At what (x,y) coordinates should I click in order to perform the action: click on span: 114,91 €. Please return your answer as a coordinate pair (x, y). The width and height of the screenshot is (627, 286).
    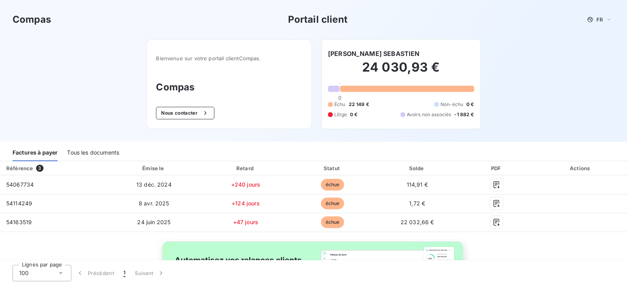
    Looking at the image, I should click on (417, 184).